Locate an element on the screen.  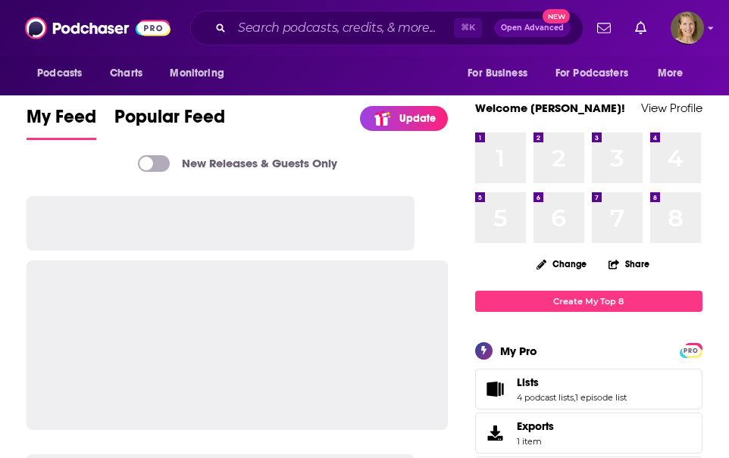
a: View Profile is located at coordinates (671, 108).